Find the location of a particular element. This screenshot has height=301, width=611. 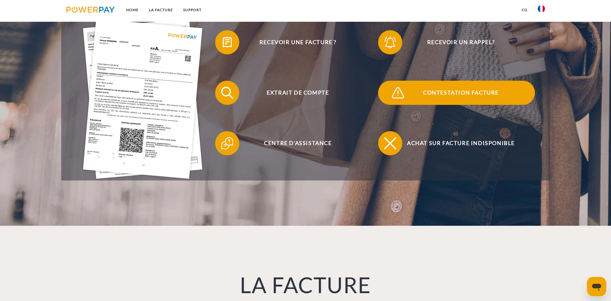

a: Achat sur facture indisponible is located at coordinates (457, 143).